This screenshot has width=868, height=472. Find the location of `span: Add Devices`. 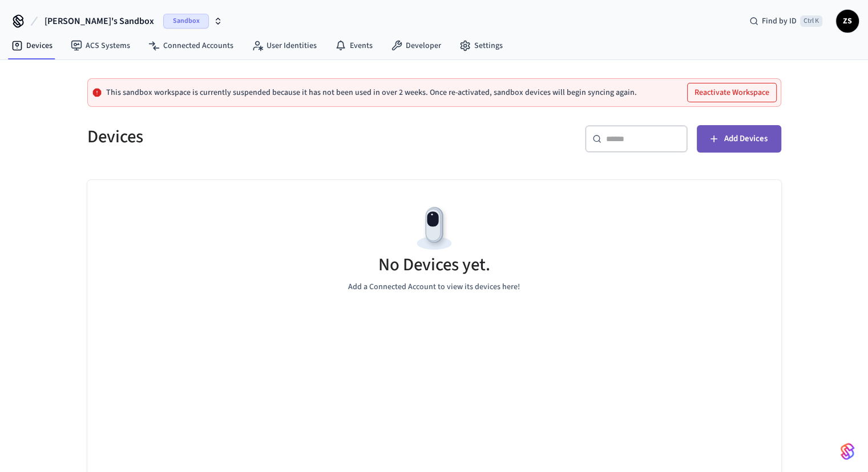

span: Add Devices is located at coordinates (746, 139).